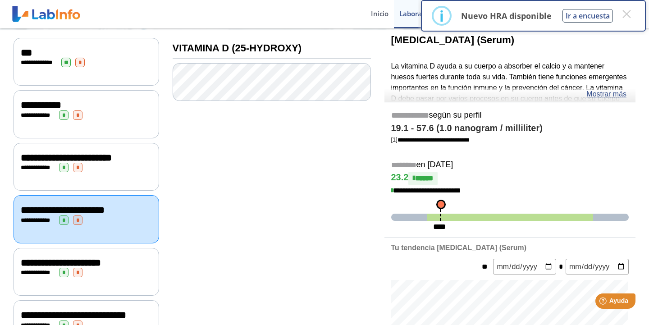  I want to click on div: i, so click(442, 16).